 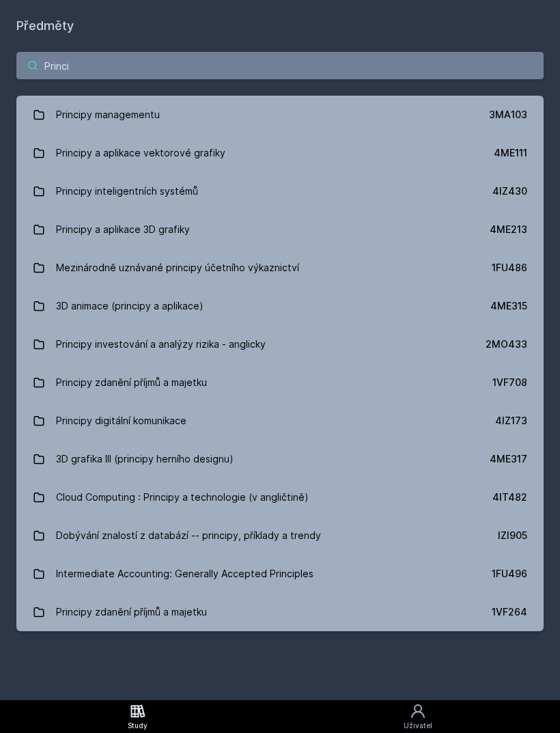 I want to click on div: 4ME111, so click(x=510, y=153).